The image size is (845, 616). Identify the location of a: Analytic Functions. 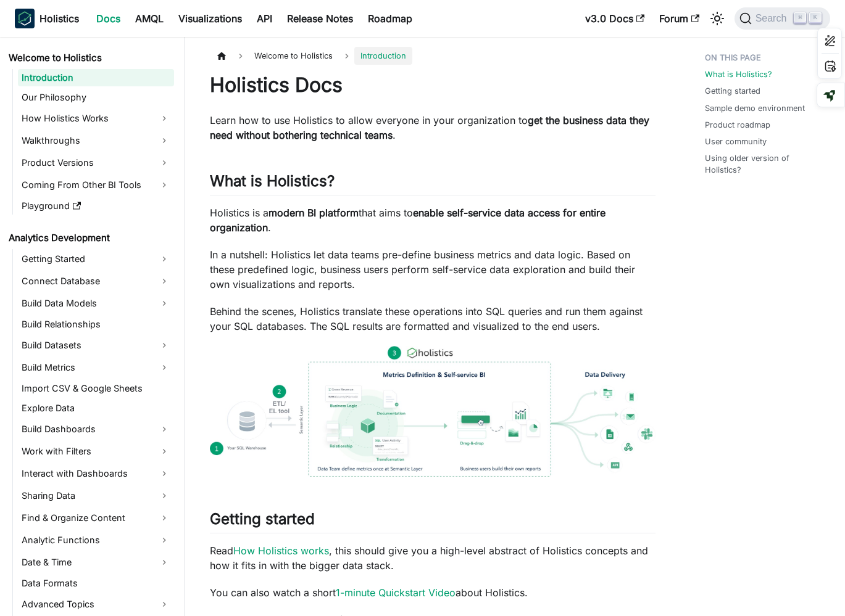
(96, 540).